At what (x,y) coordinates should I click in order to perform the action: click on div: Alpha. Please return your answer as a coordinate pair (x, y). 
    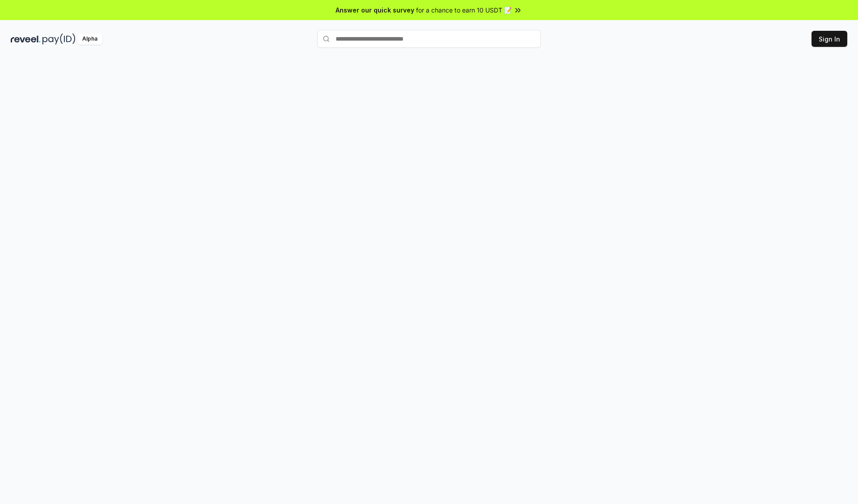
    Looking at the image, I should click on (90, 39).